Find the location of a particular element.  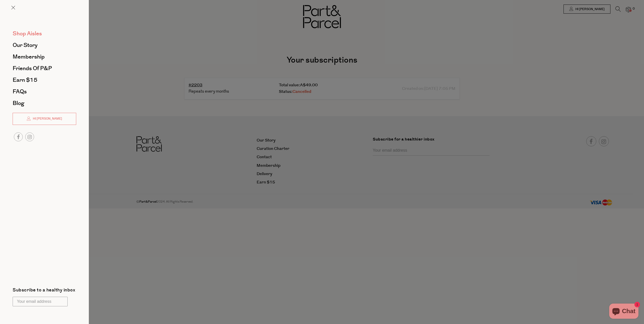

span: Friends of P&P is located at coordinates (32, 69).